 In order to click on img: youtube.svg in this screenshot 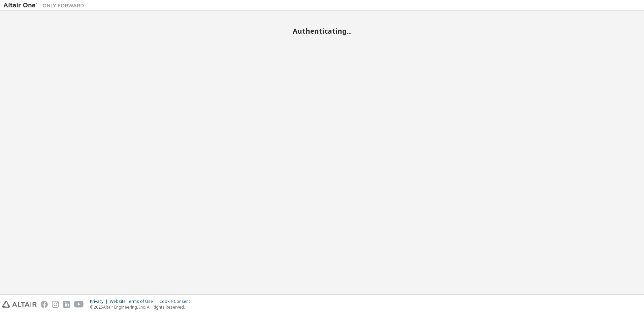, I will do `click(79, 305)`.